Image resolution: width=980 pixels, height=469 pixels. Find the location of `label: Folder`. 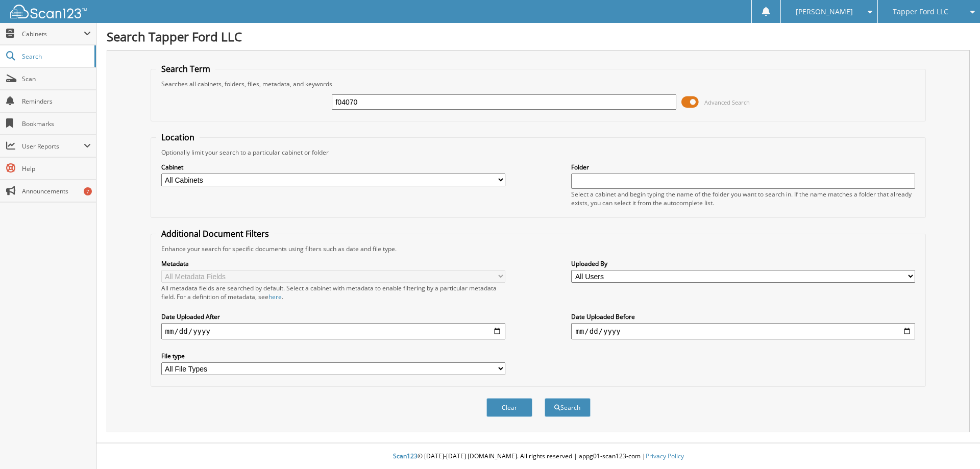

label: Folder is located at coordinates (743, 167).